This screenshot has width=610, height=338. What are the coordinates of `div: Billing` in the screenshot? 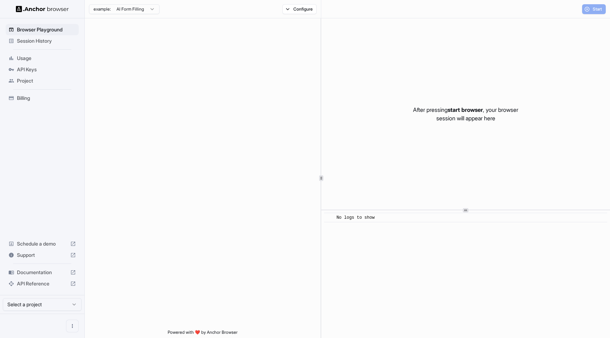 It's located at (42, 98).